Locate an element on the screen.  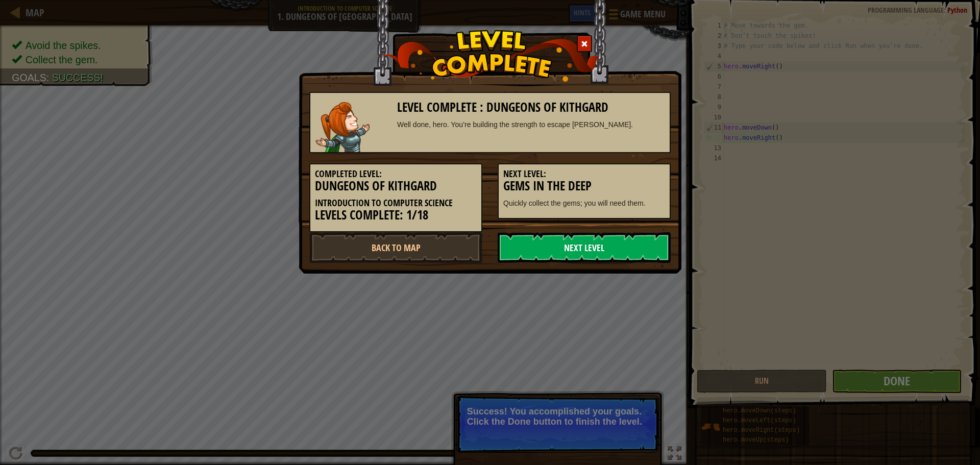
img: level_complete.png is located at coordinates (490, 56).